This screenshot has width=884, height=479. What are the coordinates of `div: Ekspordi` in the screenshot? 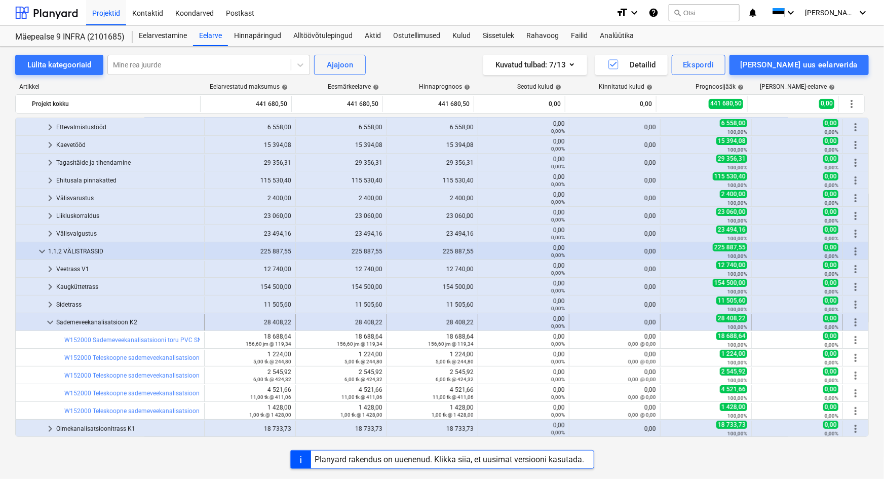 It's located at (698, 65).